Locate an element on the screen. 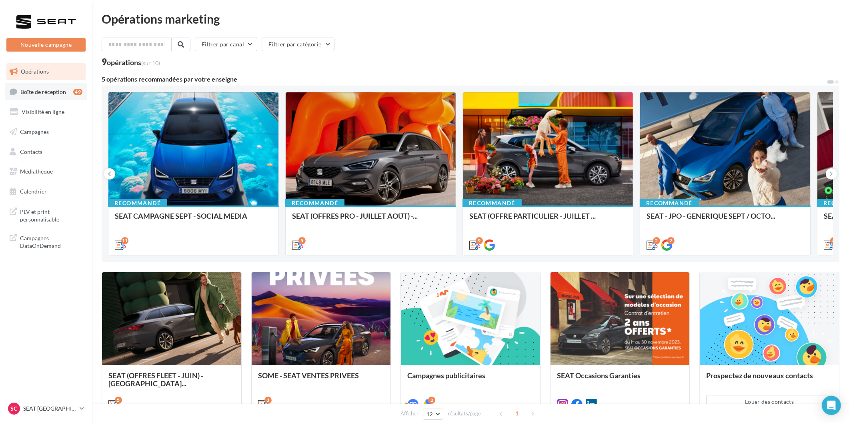  a: Contacts is located at coordinates (46, 152).